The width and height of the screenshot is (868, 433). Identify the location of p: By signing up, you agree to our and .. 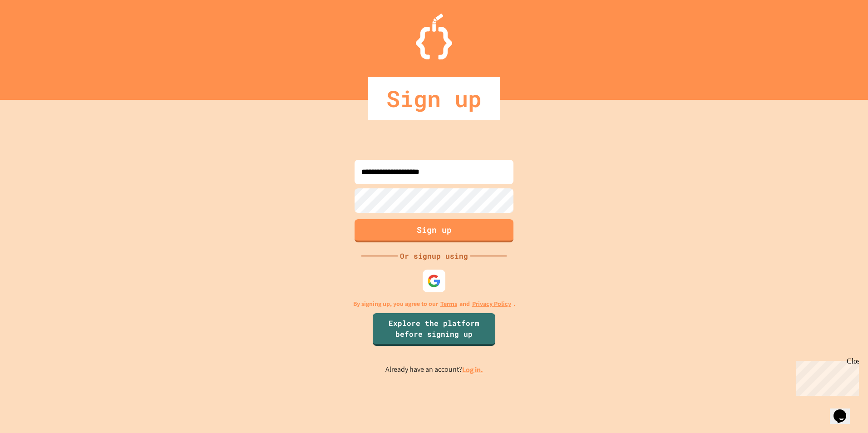
(434, 304).